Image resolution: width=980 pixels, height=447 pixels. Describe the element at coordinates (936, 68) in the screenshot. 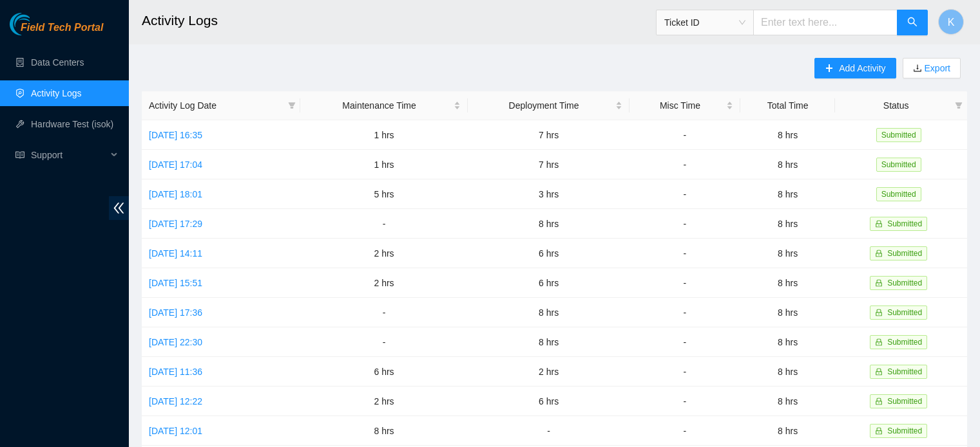

I see `a: Export` at that location.